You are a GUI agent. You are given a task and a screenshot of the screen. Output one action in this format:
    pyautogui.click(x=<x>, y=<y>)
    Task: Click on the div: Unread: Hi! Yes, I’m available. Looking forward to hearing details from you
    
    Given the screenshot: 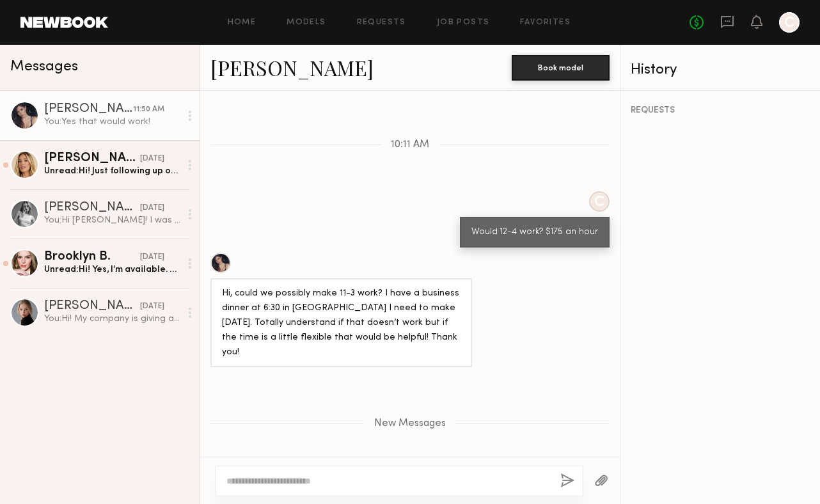 What is the action you would take?
    pyautogui.click(x=112, y=269)
    